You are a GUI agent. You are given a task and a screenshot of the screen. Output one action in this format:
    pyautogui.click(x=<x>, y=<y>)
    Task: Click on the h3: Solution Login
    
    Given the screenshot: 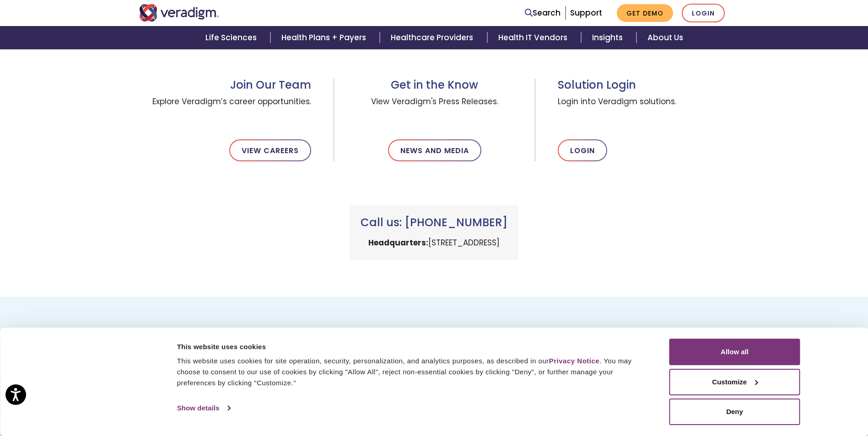 What is the action you would take?
    pyautogui.click(x=644, y=85)
    